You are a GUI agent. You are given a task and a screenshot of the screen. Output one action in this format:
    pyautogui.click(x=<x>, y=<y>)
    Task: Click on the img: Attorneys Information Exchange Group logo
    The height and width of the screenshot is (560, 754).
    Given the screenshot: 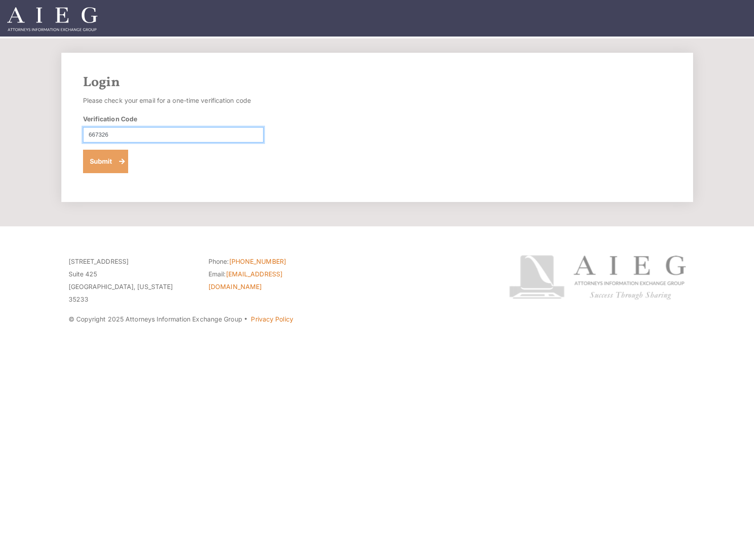 What is the action you would take?
    pyautogui.click(x=597, y=278)
    